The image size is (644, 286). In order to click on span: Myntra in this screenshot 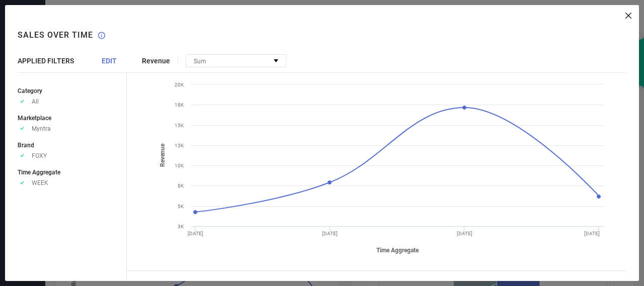, I will do `click(41, 129)`.